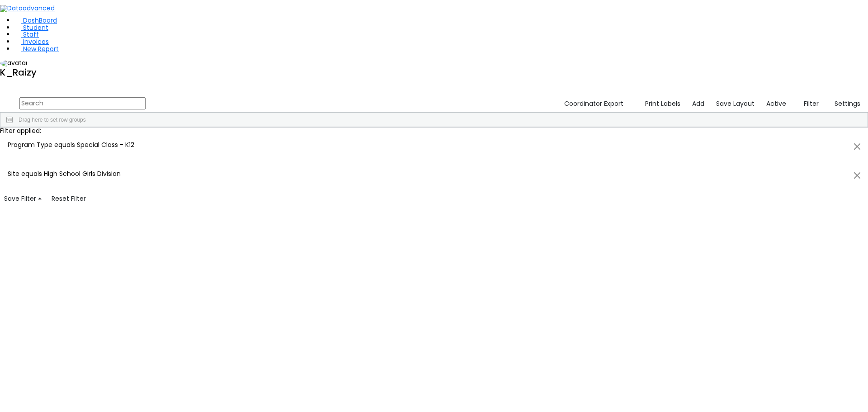  What do you see at coordinates (36, 28) in the screenshot?
I see `span: Student` at bounding box center [36, 28].